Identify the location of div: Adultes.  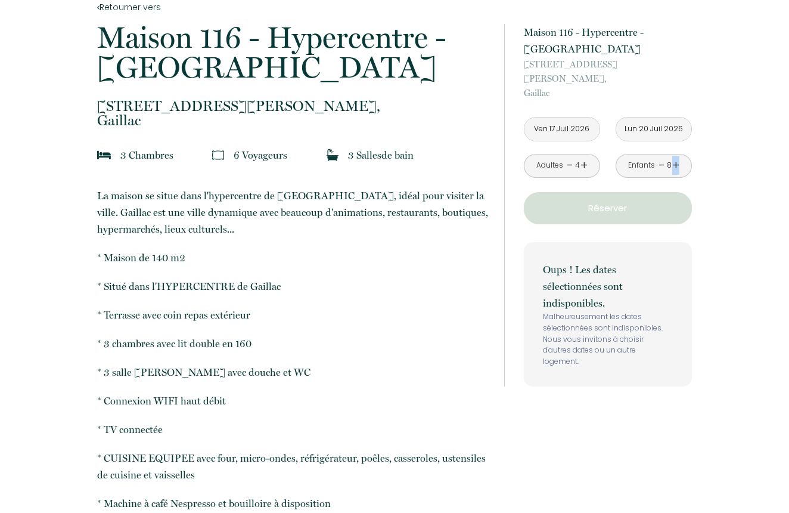
(549, 165).